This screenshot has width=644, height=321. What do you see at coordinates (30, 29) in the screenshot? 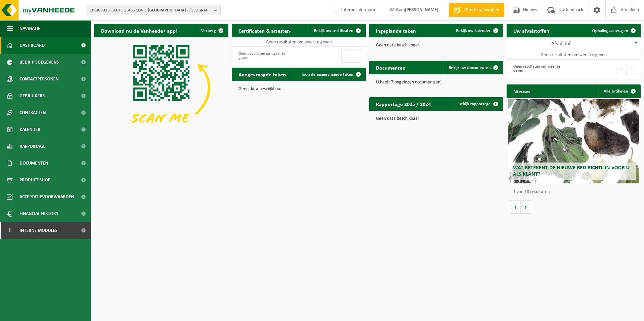
I see `span: Navigatie` at bounding box center [30, 29].